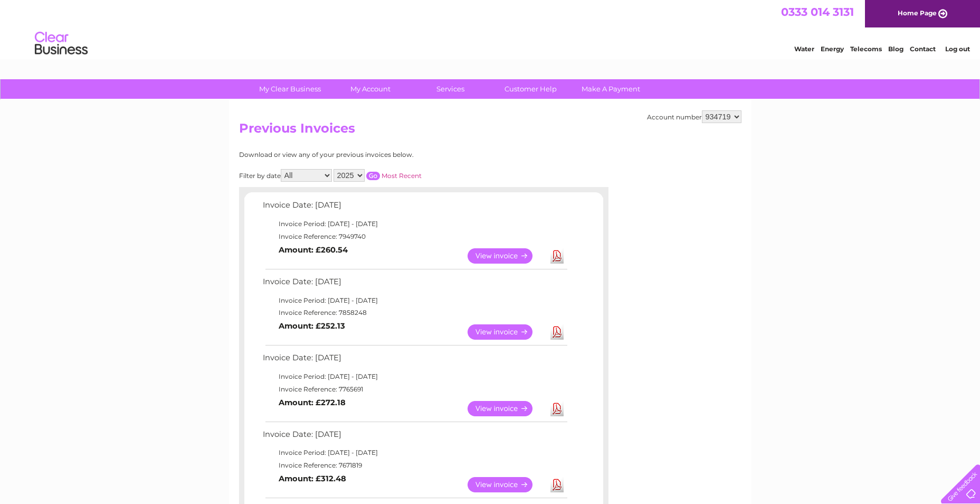  I want to click on b: Amount: £260.54, so click(313, 250).